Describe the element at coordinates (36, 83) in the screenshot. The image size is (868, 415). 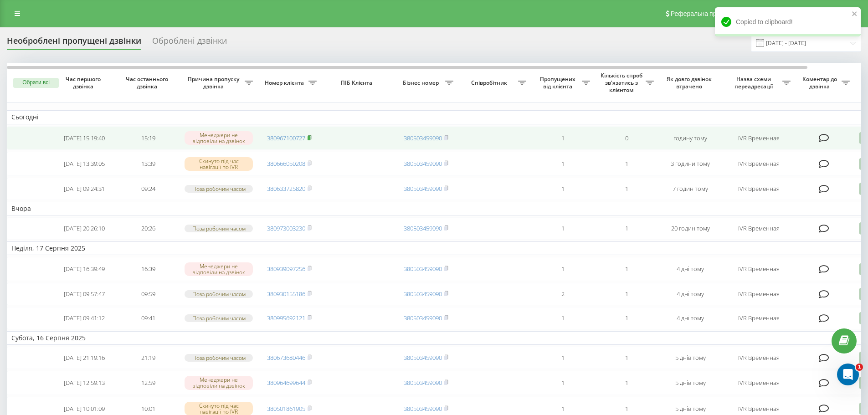
I see `button: Обрати всі` at that location.